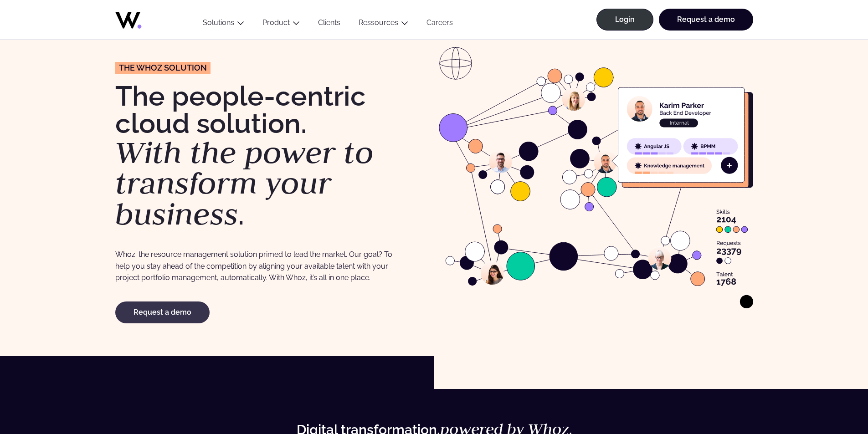 This screenshot has height=434, width=868. I want to click on span: The Whoz solution, so click(162, 68).